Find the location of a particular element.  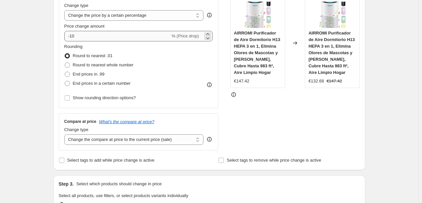

span: Round to nearest .01 is located at coordinates (92, 55).